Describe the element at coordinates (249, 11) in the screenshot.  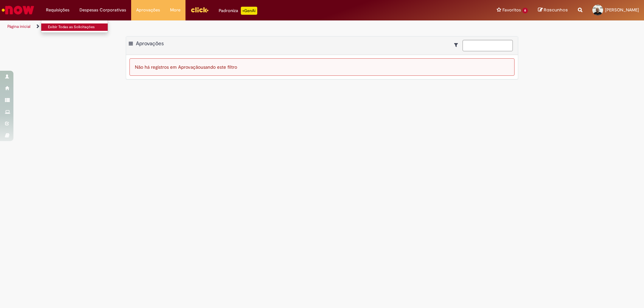
I see `p: +GenAi` at that location.